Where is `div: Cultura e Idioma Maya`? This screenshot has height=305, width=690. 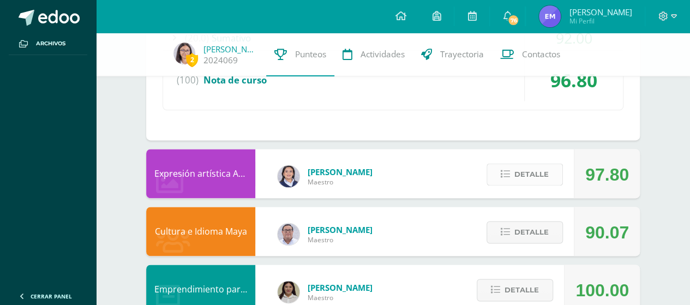
div: Cultura e Idioma Maya is located at coordinates (201, 231).